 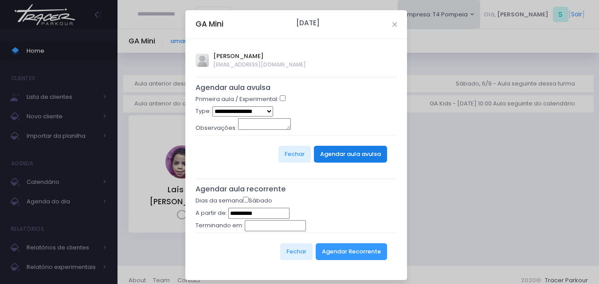 What do you see at coordinates (246, 200) in the screenshot?
I see `input: Sábado` at bounding box center [246, 200].